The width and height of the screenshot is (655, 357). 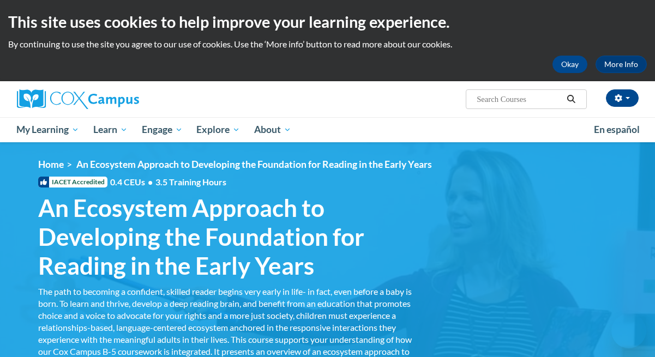 I want to click on a: My Learning, so click(x=48, y=130).